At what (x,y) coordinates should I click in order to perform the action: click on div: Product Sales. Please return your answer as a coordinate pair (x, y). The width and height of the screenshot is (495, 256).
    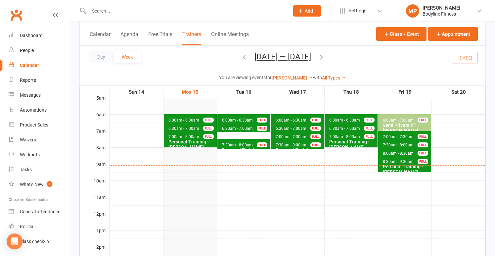
    Looking at the image, I should click on (34, 125).